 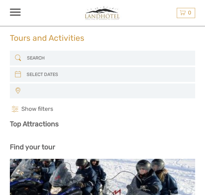 I want to click on span: 0, so click(x=189, y=12).